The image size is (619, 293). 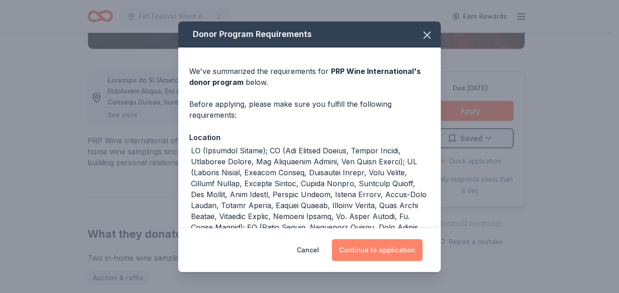 What do you see at coordinates (310, 109) in the screenshot?
I see `div: Before applying, please make sure you fulfill the following requirements:` at bounding box center [310, 109].